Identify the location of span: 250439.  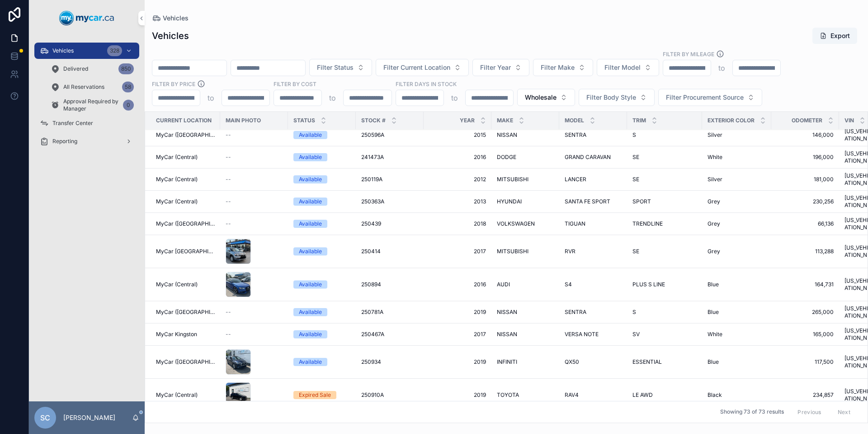
(371, 224).